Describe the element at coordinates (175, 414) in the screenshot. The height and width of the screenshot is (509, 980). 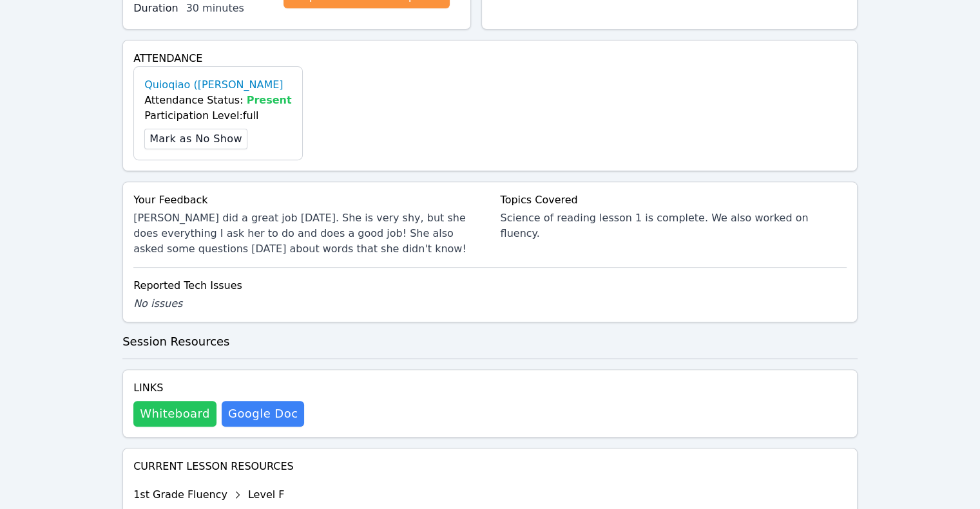
I see `button: Whiteboard` at that location.